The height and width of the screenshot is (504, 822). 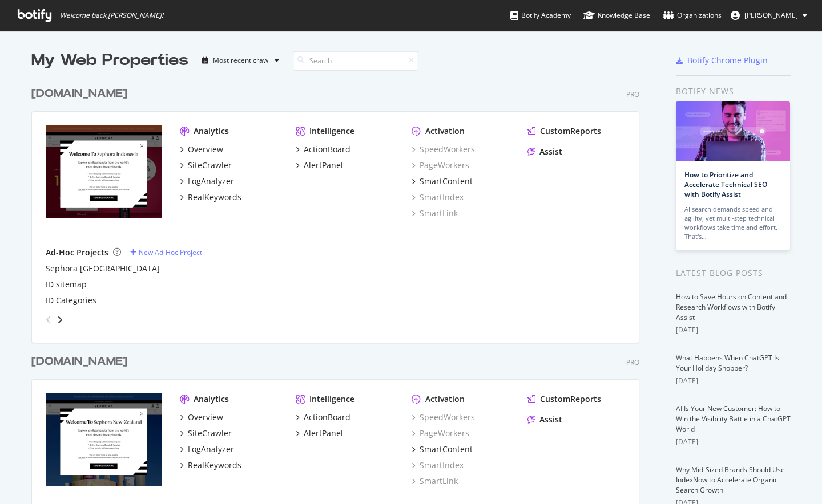 What do you see at coordinates (242, 61) in the screenshot?
I see `div: Most recent crawl` at bounding box center [242, 61].